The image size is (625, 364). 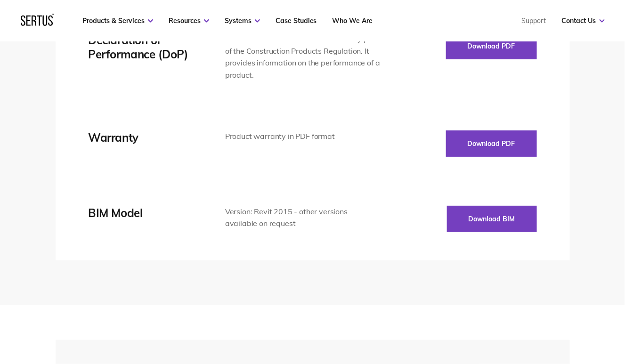 What do you see at coordinates (189, 21) in the screenshot?
I see `a: Resources` at bounding box center [189, 21].